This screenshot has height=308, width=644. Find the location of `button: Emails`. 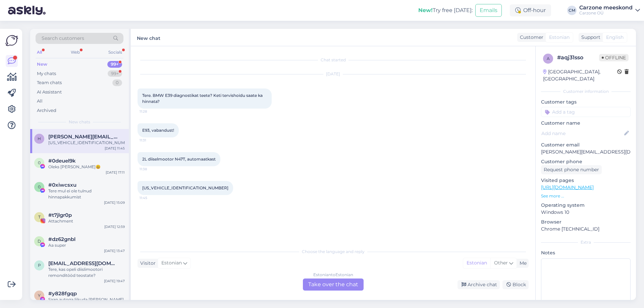

button: Emails is located at coordinates (488, 10).